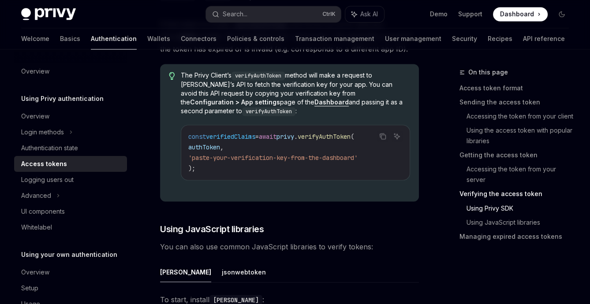 The image size is (590, 304). I want to click on a: Using Privy SDK, so click(521, 208).